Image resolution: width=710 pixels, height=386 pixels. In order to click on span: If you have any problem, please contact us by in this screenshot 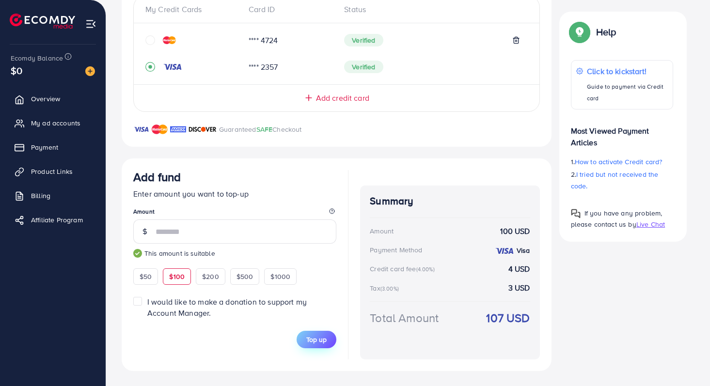, I will do `click(616, 218)`.